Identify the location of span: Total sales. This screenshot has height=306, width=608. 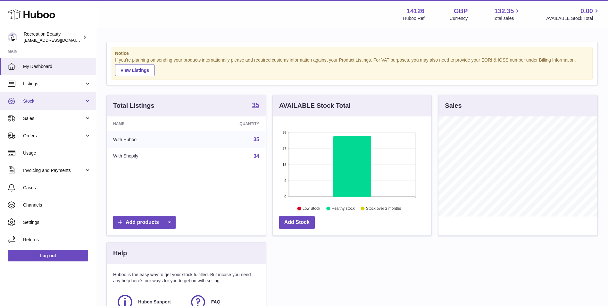
(506, 18).